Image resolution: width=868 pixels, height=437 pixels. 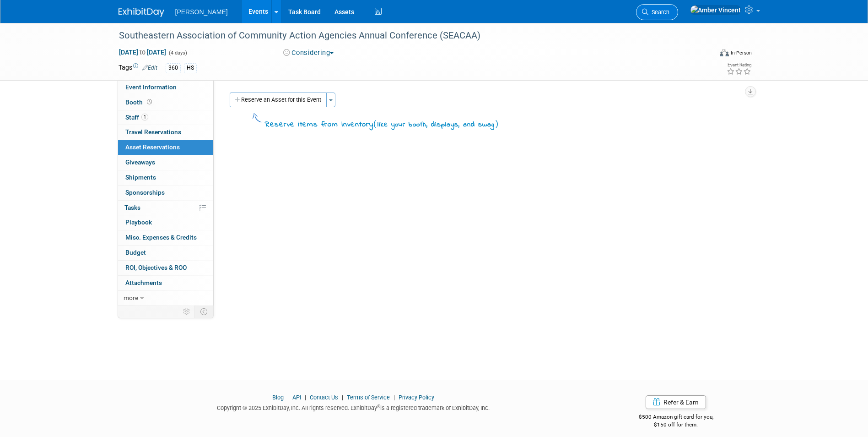 I want to click on a: Playbook, so click(x=166, y=222).